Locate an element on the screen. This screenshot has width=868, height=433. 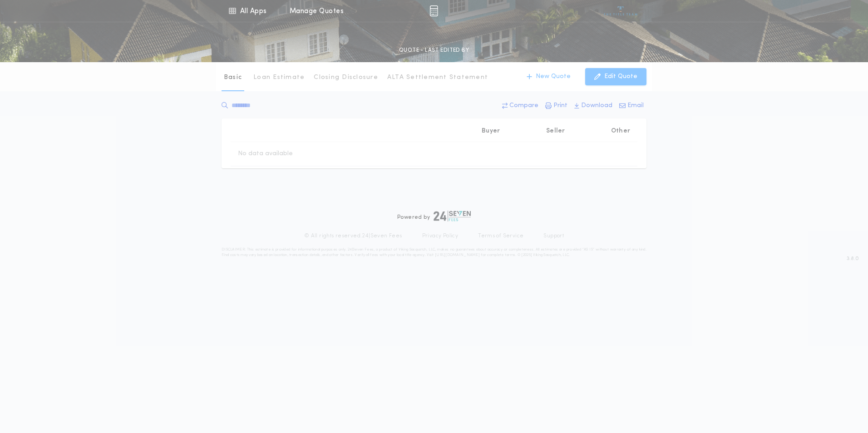
p: Closing Disclosure is located at coordinates (346, 77).